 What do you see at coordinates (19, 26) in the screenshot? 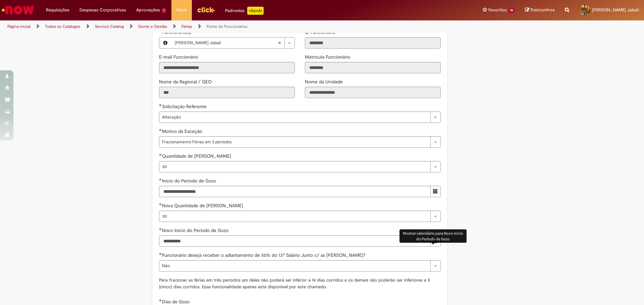
I see `a: Página inicial` at bounding box center [19, 26].